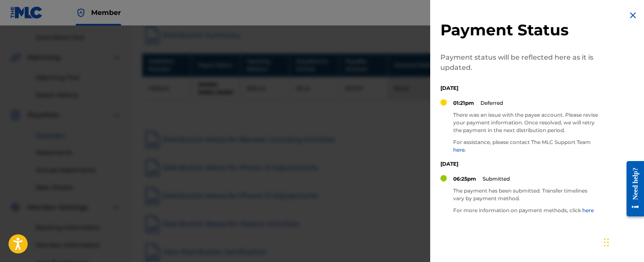 Image resolution: width=644 pixels, height=262 pixels. I want to click on div: Chat Widget, so click(623, 242).